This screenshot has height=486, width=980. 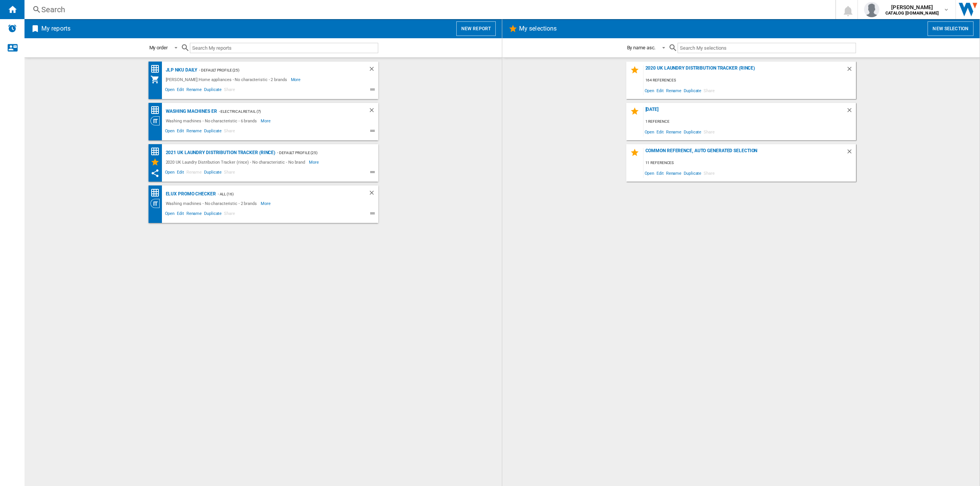 I want to click on div: 164 references, so click(x=750, y=80).